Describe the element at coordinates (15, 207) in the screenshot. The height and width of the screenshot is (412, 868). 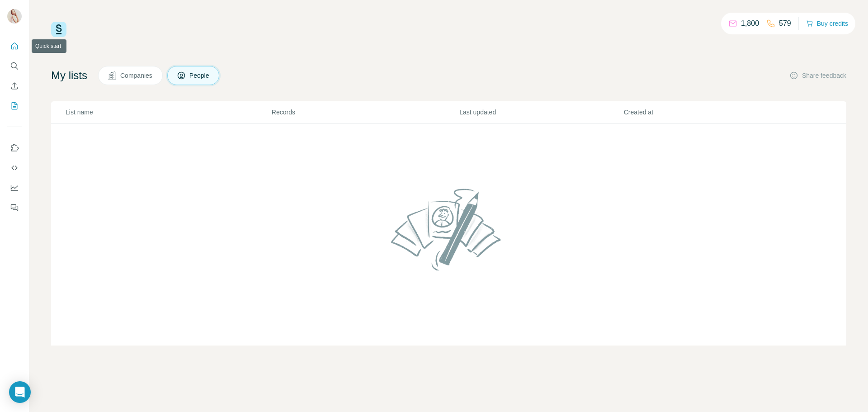
I see `button: Feedback` at that location.